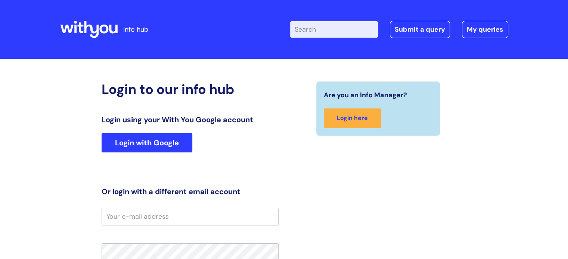 This screenshot has width=568, height=259. What do you see at coordinates (135, 29) in the screenshot?
I see `p: info hub` at bounding box center [135, 29].